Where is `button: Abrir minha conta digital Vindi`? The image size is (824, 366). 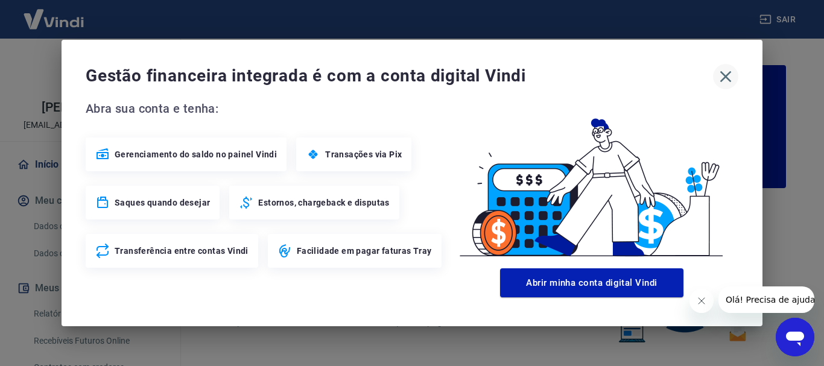 button: Abrir minha conta digital Vindi is located at coordinates (592, 283).